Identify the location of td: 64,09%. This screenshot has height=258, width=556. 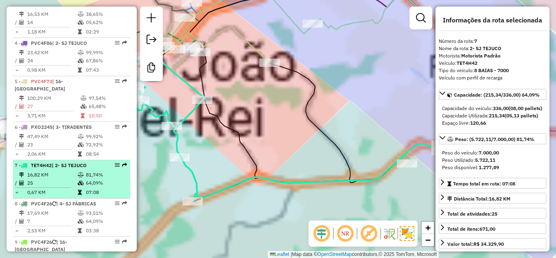
(106, 221).